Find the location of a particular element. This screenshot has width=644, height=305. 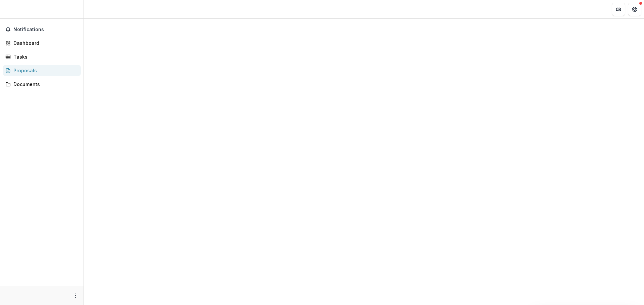

div: Tasks is located at coordinates (44, 57).